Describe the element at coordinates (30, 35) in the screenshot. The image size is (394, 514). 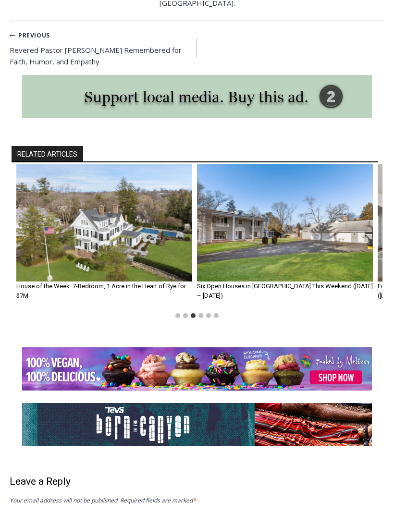
I see `small: Previous` at that location.